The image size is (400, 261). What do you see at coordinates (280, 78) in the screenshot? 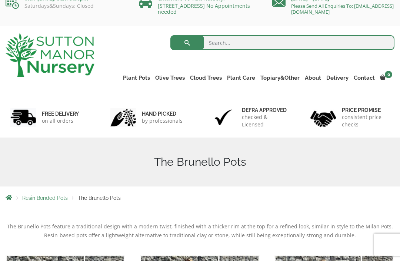
I see `a: Topiary&Other` at bounding box center [280, 78].